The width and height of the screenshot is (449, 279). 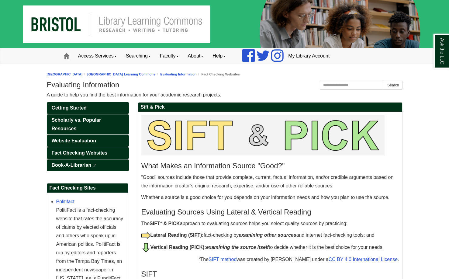 What do you see at coordinates (309, 56) in the screenshot?
I see `a: My Library Account` at bounding box center [309, 56].